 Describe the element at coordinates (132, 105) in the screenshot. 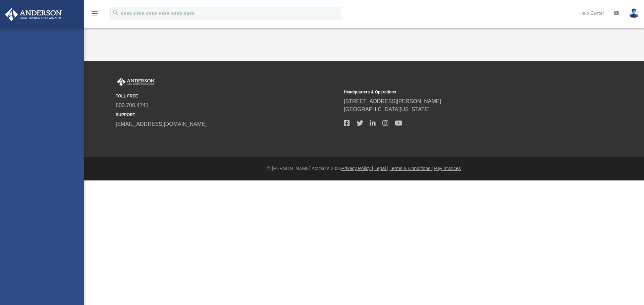

I see `a: 800.706.4741` at that location.